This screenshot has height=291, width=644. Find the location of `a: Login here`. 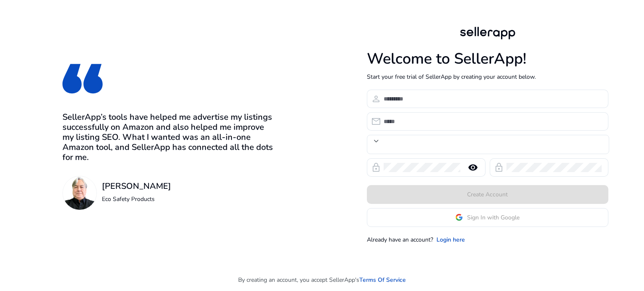

a: Login here is located at coordinates (451, 240).